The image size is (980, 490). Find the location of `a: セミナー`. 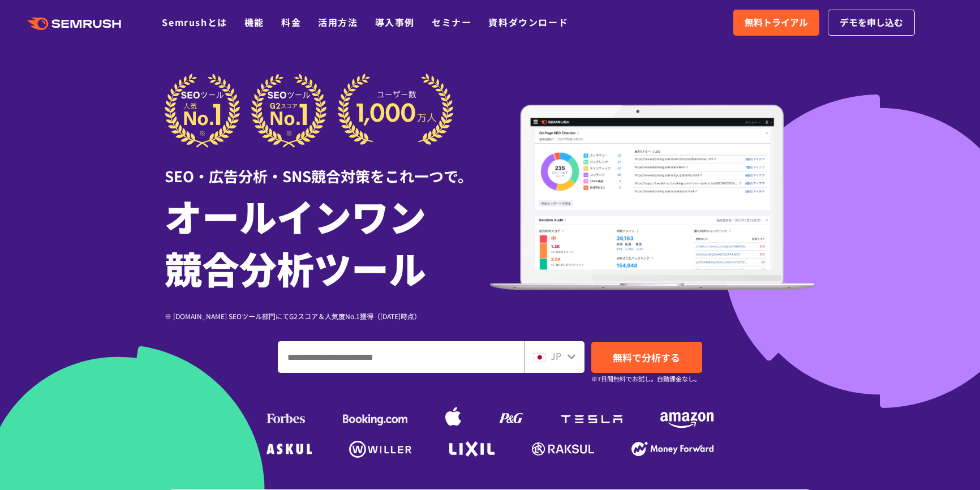

a: セミナー is located at coordinates (451, 22).